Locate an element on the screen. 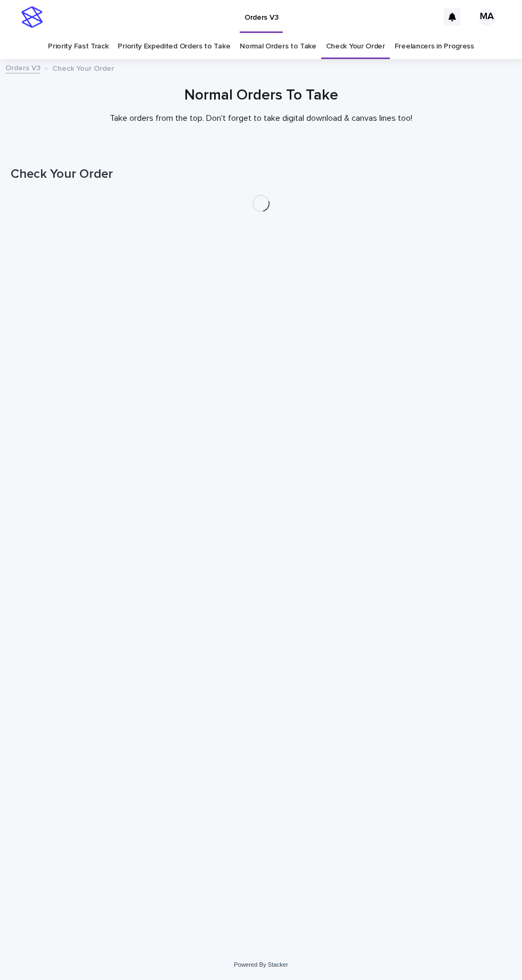  p: Take orders from the top. Don't forget to take digital download & canvas lines too! is located at coordinates (261, 118).